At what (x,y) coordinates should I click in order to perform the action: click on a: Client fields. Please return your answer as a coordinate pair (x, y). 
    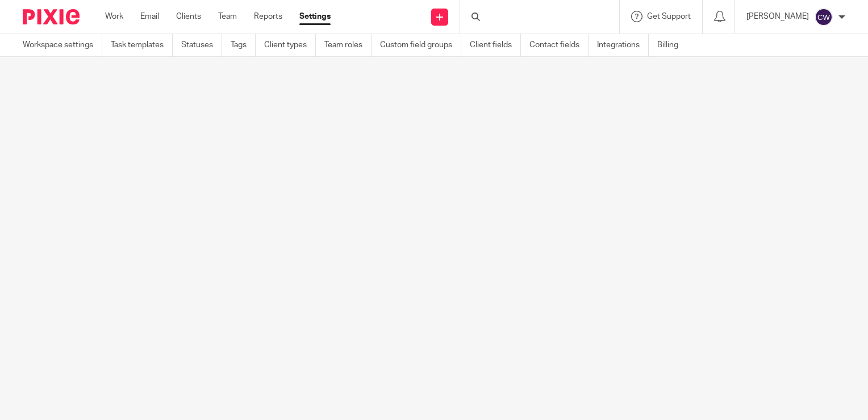
    Looking at the image, I should click on (496, 45).